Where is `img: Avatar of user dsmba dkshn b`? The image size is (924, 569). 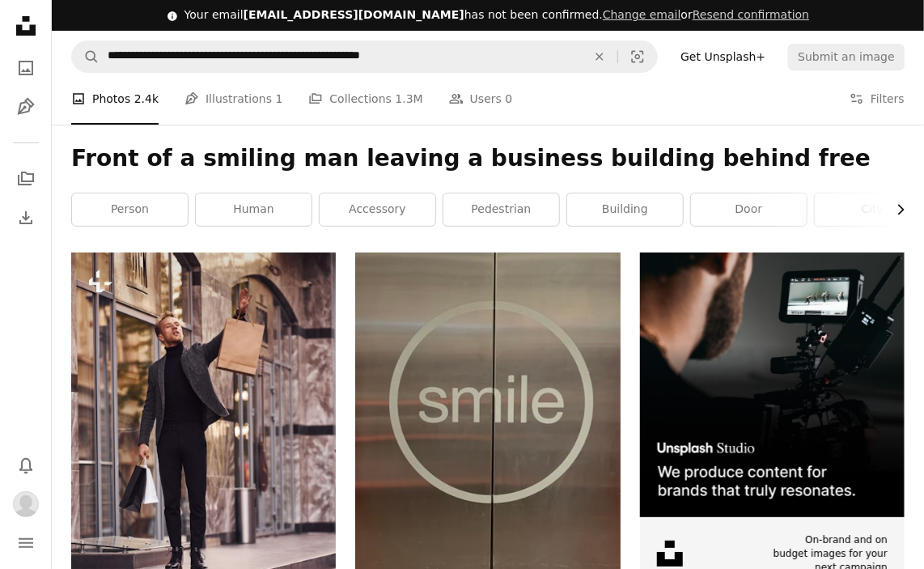
img: Avatar of user dsmba dkshn b is located at coordinates (26, 504).